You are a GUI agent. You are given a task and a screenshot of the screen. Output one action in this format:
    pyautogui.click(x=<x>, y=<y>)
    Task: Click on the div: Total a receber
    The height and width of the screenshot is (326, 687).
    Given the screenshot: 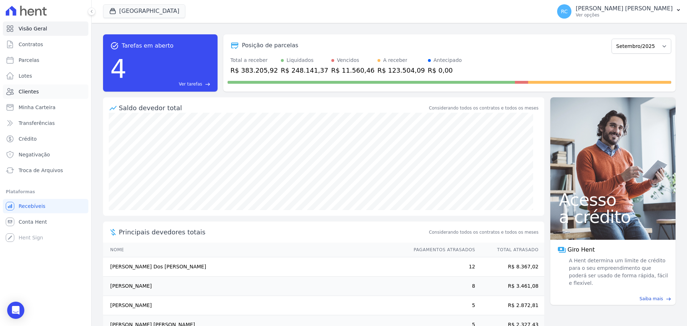 What is the action you would take?
    pyautogui.click(x=254, y=60)
    